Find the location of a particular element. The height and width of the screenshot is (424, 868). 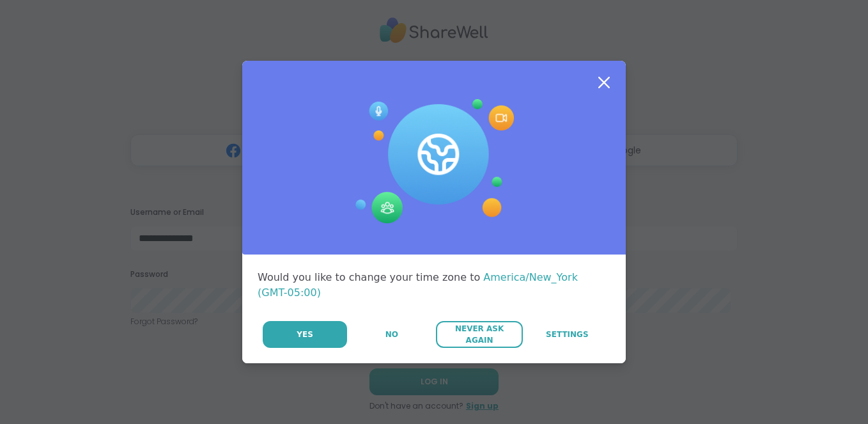

div: Would you like to change your time zone to is located at coordinates (434, 285).